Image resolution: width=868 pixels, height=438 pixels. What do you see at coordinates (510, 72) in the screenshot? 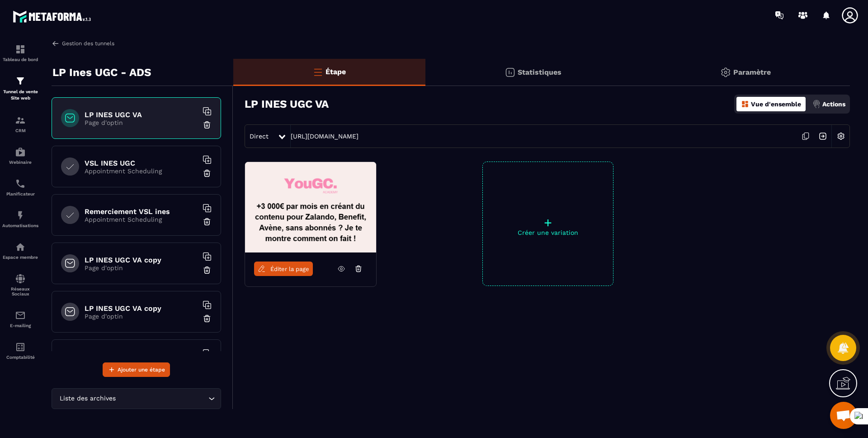
I see `img: stats.20deebd0.svg` at bounding box center [510, 72].